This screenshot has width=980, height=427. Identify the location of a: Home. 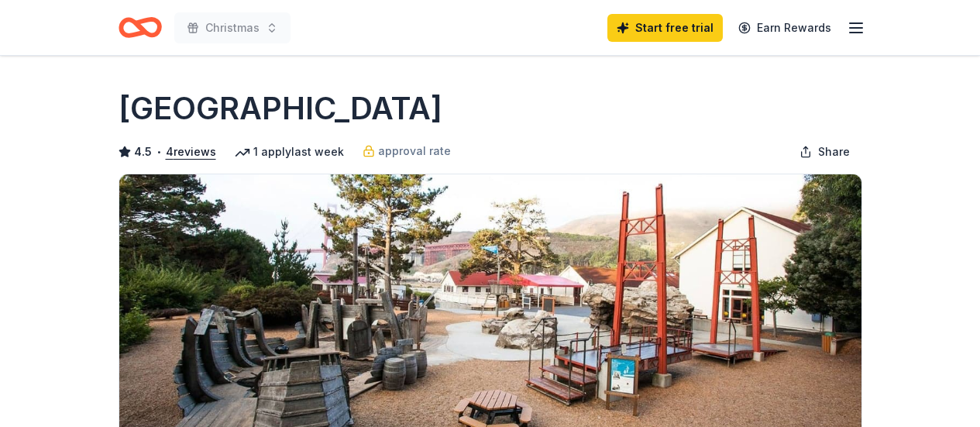
(141, 27).